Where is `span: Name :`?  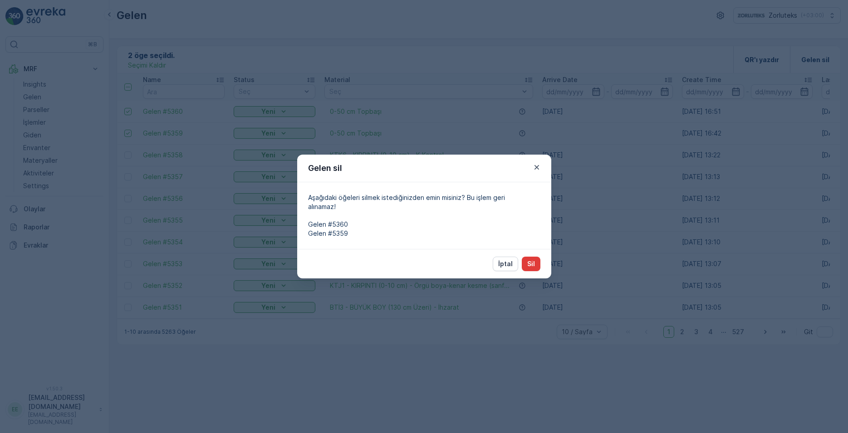 span: Name : is located at coordinates (19, 152).